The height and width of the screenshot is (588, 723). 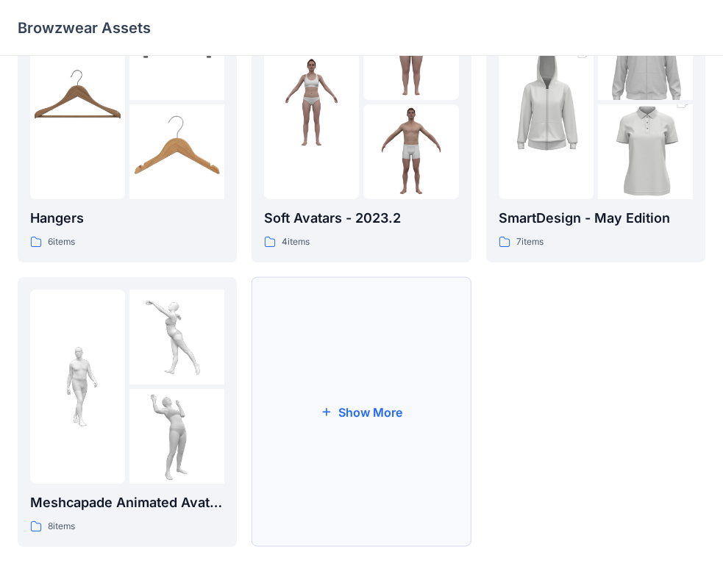 I want to click on p: 4 items, so click(x=296, y=242).